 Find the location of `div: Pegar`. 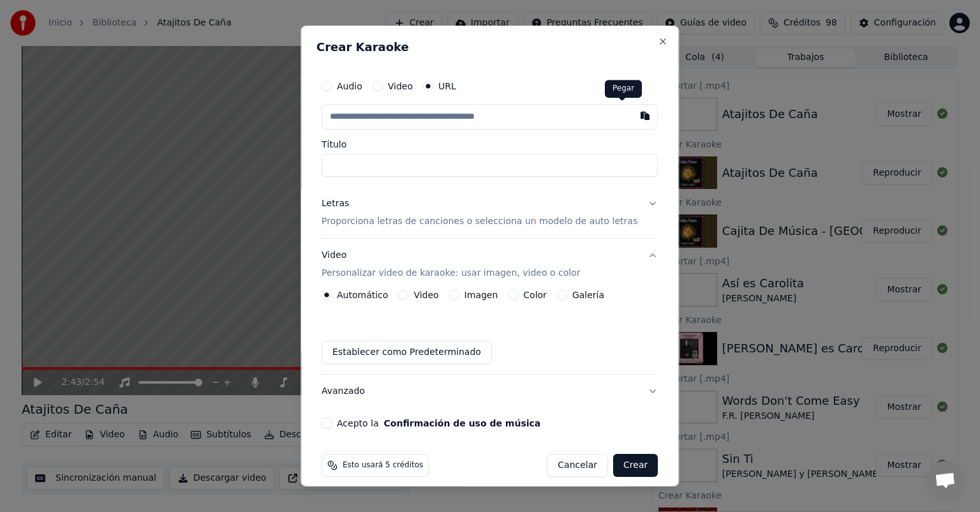

div: Pegar is located at coordinates (623, 89).